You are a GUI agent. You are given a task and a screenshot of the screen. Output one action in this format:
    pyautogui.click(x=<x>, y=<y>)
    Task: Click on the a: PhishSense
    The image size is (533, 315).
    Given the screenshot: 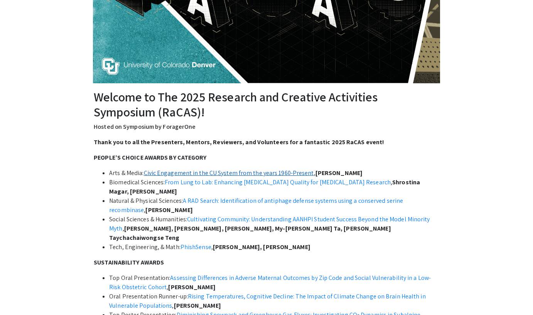 What is the action you would take?
    pyautogui.click(x=196, y=247)
    